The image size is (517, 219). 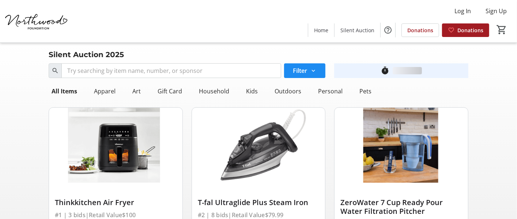 I want to click on button: Sign Up, so click(x=496, y=11).